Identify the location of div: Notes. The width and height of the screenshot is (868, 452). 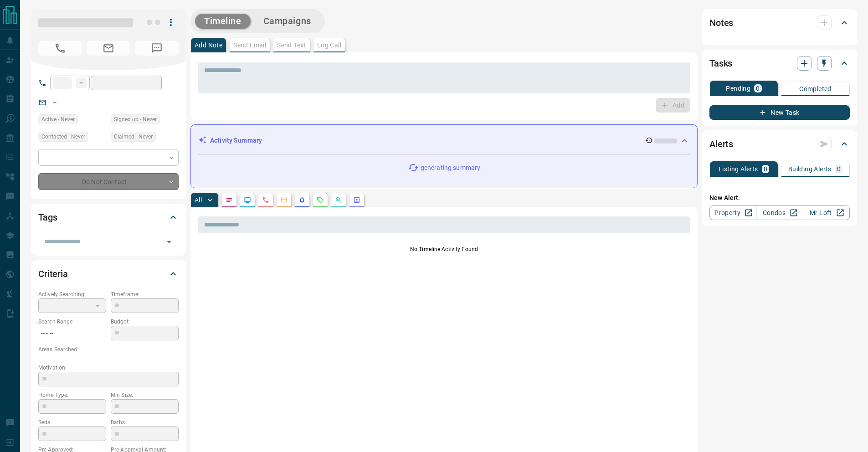
(780, 23).